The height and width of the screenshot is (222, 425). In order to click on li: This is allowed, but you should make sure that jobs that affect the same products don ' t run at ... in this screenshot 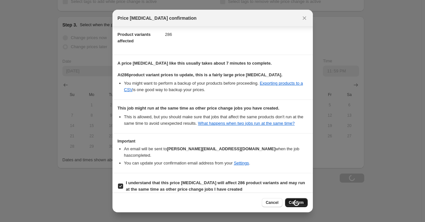, I will do `click(216, 120)`.